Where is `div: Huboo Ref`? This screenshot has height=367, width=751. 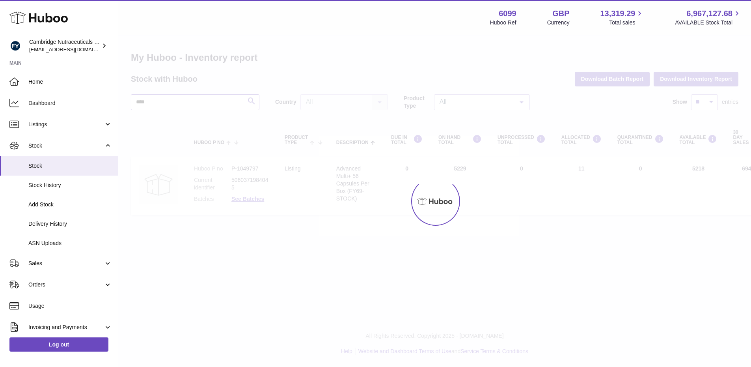 div: Huboo Ref is located at coordinates (503, 22).